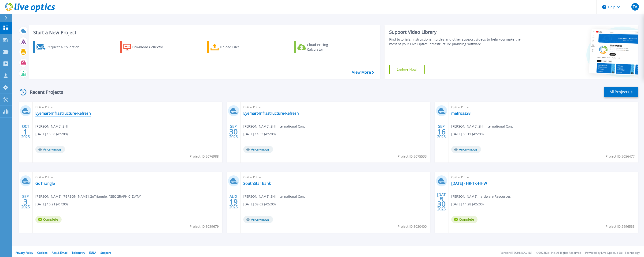 Image resolution: width=644 pixels, height=257 pixels. I want to click on span: Project ID: 3076988, so click(204, 156).